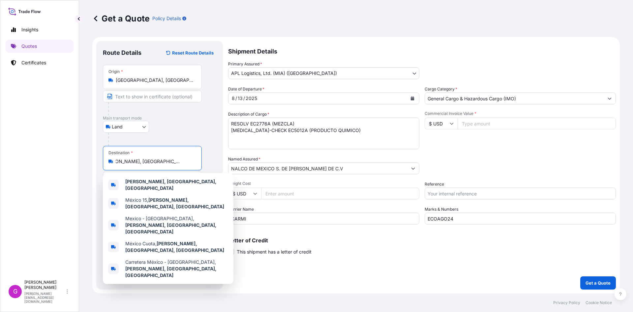 The width and height of the screenshot is (633, 312). Describe the element at coordinates (422, 240) in the screenshot. I see `p: Letter of Credit` at that location.